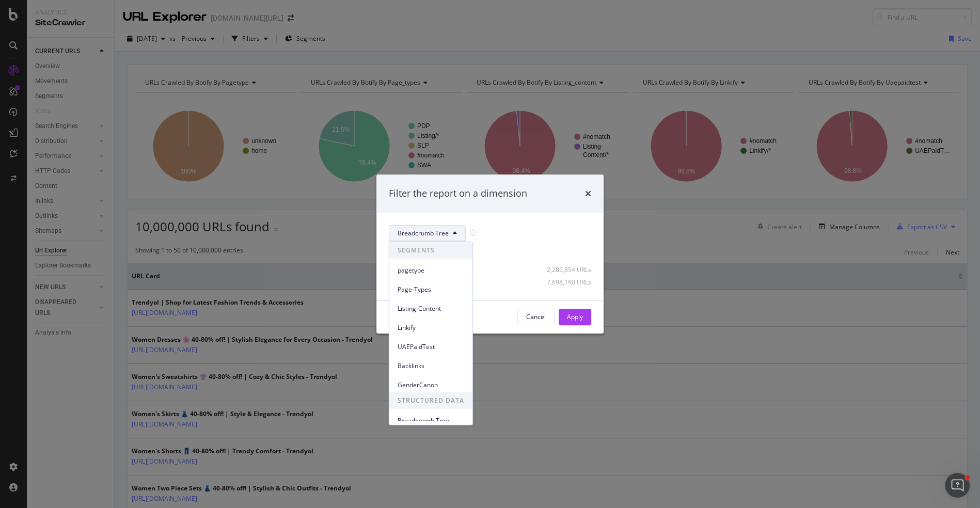  I want to click on div: modal, so click(490, 254).